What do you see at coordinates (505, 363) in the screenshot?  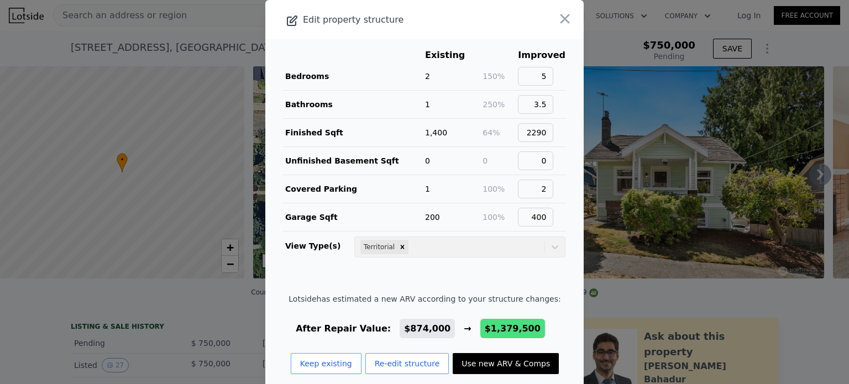 I see `button: Use new ARV & Comps` at bounding box center [505, 363].